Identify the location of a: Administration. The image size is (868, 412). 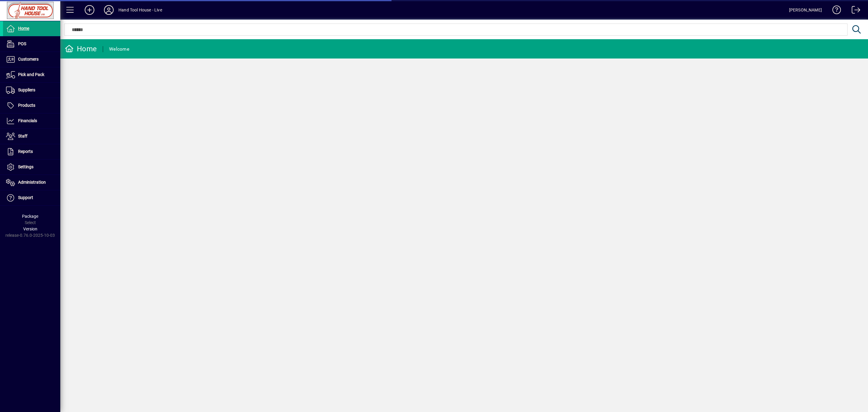
(32, 182).